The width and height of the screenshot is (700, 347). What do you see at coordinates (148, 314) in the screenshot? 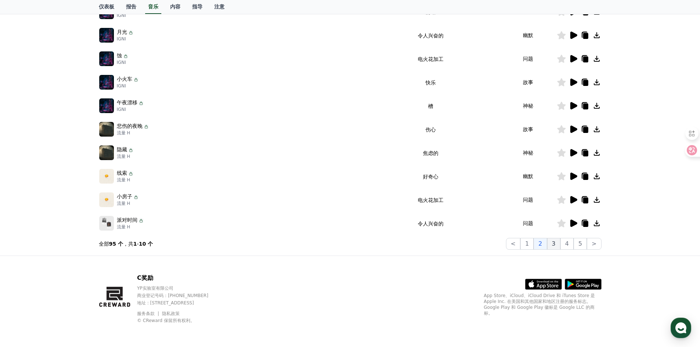
I see `a: 服务条款` at bounding box center [148, 314].